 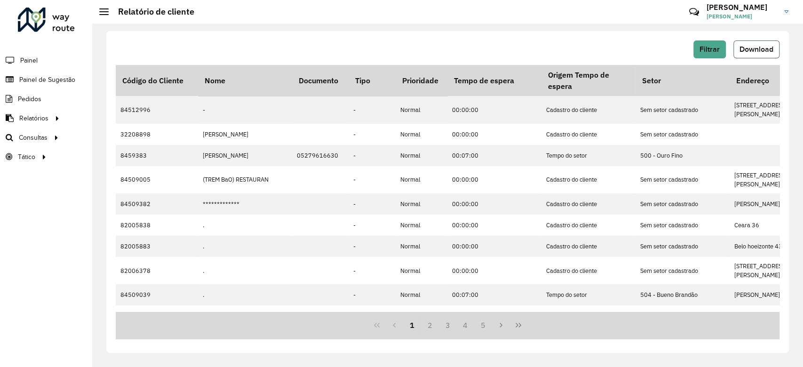 What do you see at coordinates (30, 99) in the screenshot?
I see `span: Pedidos` at bounding box center [30, 99].